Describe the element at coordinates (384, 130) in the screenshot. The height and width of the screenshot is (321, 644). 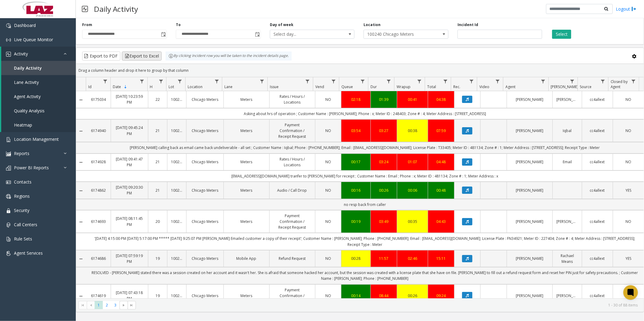
I see `div: 03:27` at that location.